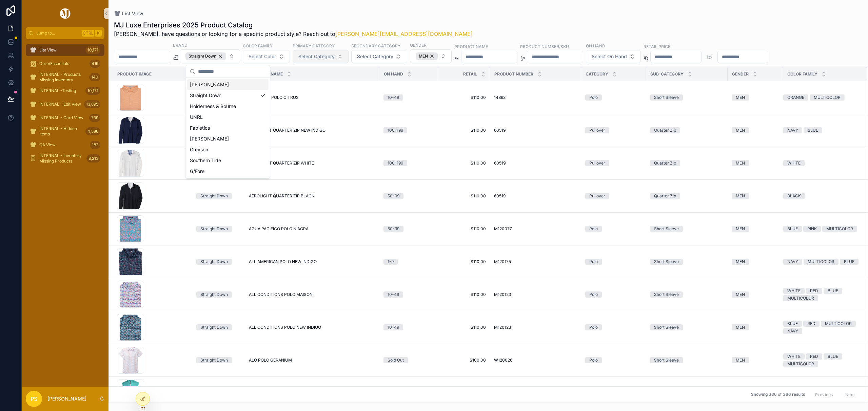 Image resolution: width=868 pixels, height=411 pixels. Describe the element at coordinates (312, 98) in the screenshot. I see `a: ABERDEEN POLO CITRUS` at that location.